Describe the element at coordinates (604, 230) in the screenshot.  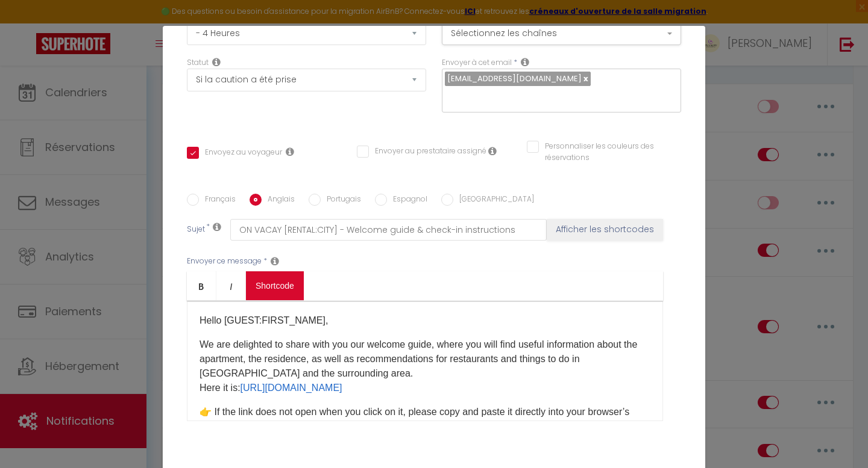
I see `button: Afficher les shortcodes` at that location.